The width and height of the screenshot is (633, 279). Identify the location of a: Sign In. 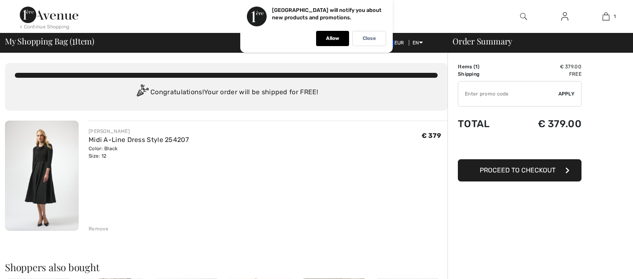
(564, 16).